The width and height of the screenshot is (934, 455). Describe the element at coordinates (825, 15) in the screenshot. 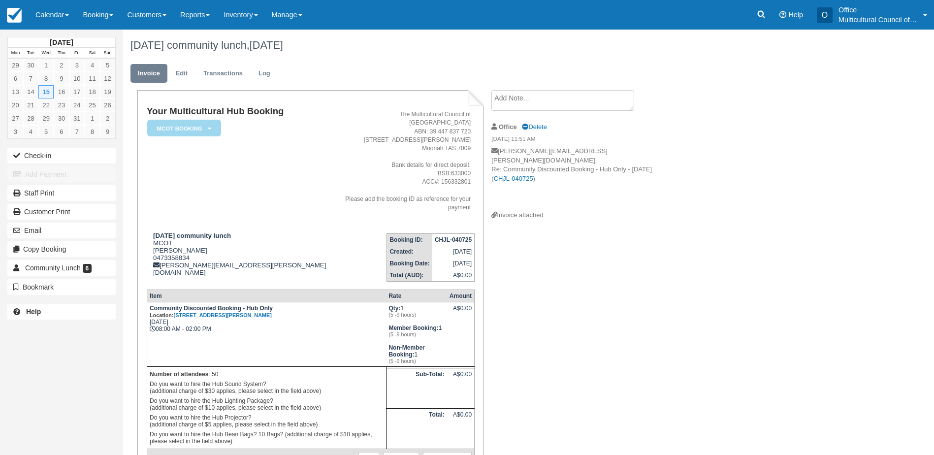

I see `div: O` at that location.